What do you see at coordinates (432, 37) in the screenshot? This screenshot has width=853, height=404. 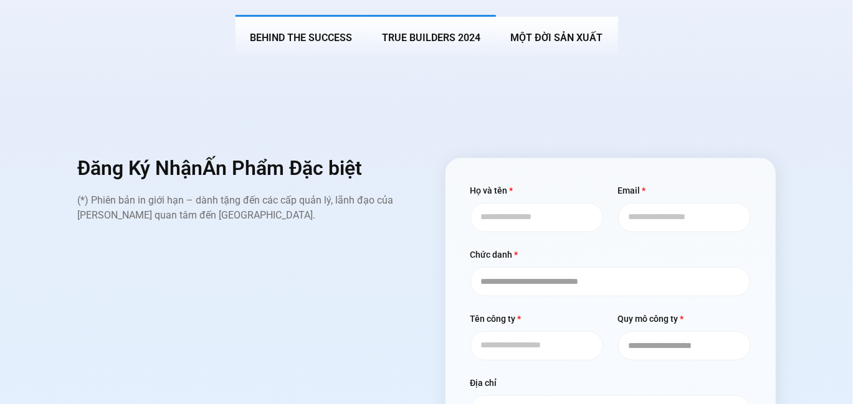 I see `span: True Builders 2024` at bounding box center [432, 37].